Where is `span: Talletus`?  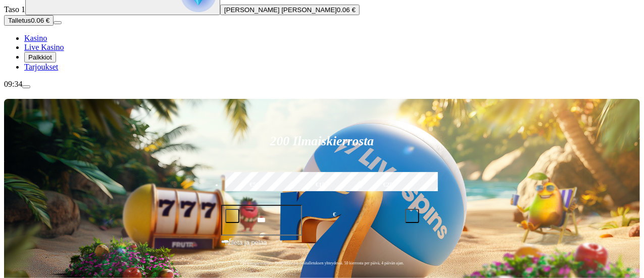
span: Talletus is located at coordinates (19, 20).